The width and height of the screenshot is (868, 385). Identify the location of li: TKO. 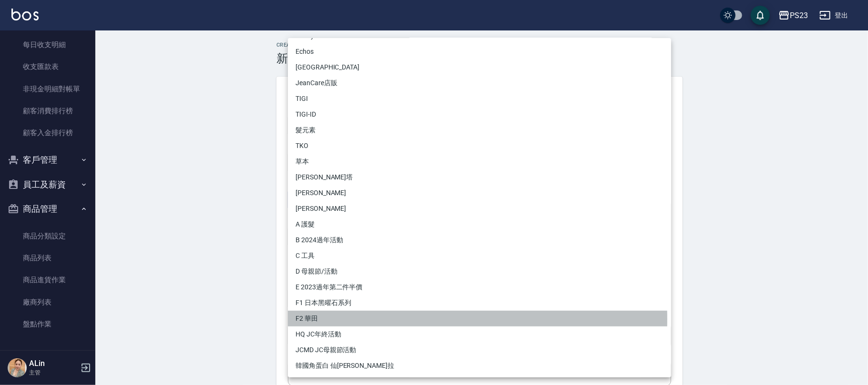
(479, 145).